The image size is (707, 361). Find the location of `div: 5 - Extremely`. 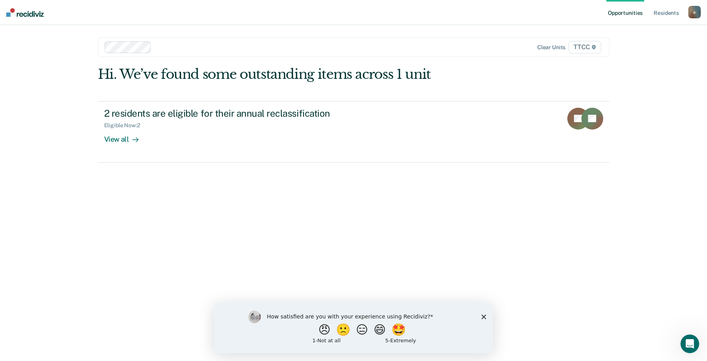

div: 5 - Extremely is located at coordinates (208, 37).